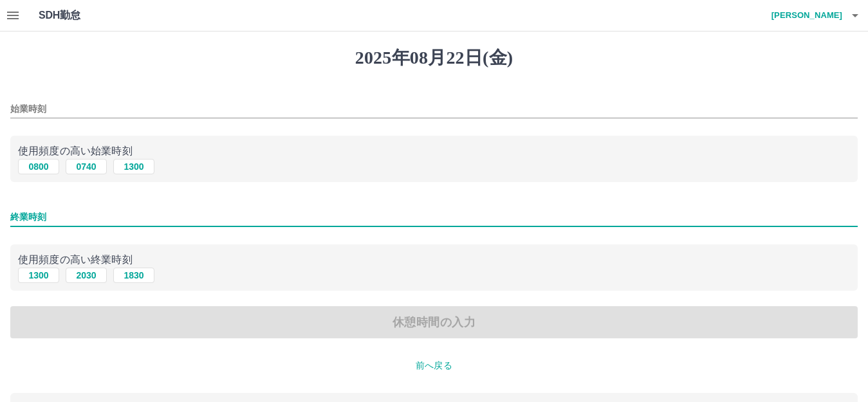  Describe the element at coordinates (434, 260) in the screenshot. I see `p: 使用頻度の高い終業時刻` at that location.